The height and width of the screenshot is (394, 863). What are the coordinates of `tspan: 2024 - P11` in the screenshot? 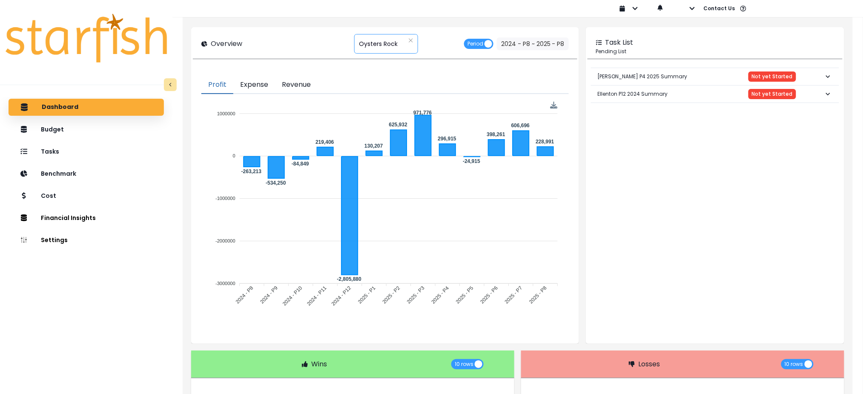 It's located at (317, 296).